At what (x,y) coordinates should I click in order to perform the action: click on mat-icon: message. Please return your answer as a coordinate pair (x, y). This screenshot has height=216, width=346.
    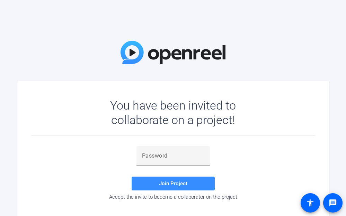
    Looking at the image, I should click on (333, 203).